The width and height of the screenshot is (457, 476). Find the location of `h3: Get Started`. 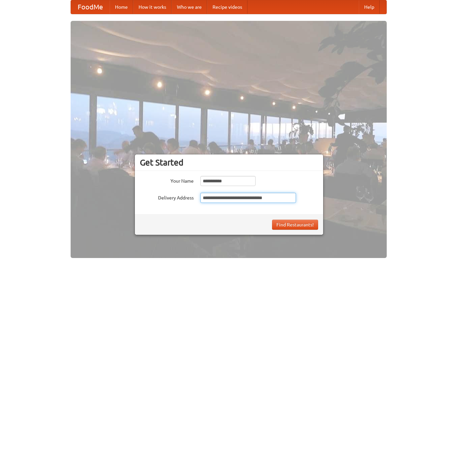

h3: Get Started is located at coordinates (229, 162).